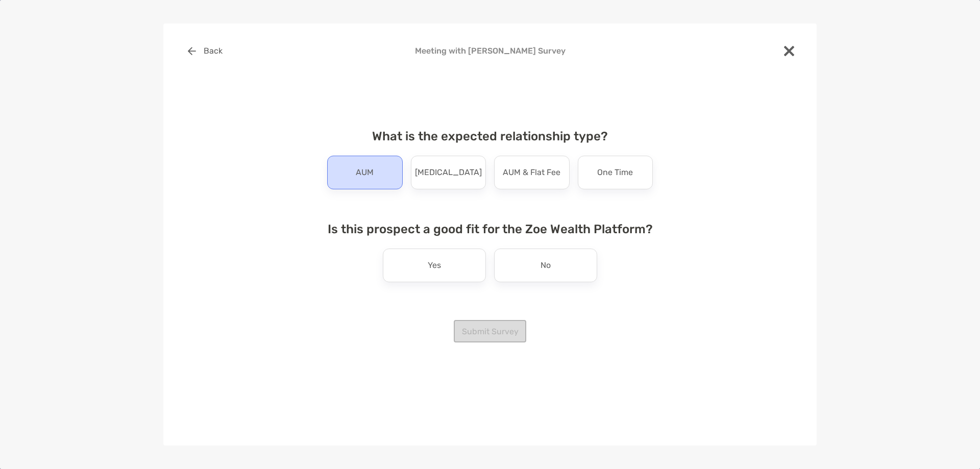  What do you see at coordinates (192, 51) in the screenshot?
I see `img: button icon` at bounding box center [192, 51].